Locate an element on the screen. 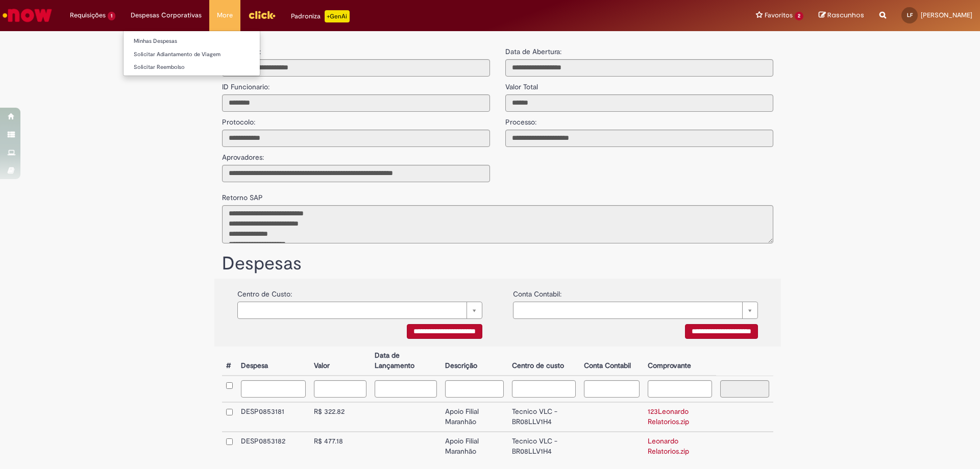 This screenshot has width=980, height=469. label: Protocolo: is located at coordinates (239, 119).